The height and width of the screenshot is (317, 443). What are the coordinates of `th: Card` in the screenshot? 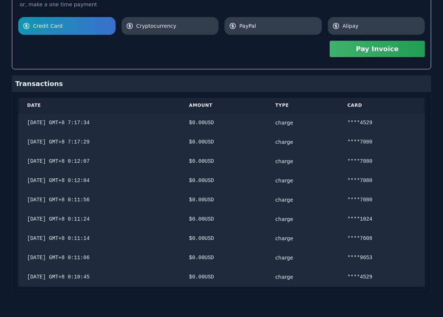 It's located at (381, 105).